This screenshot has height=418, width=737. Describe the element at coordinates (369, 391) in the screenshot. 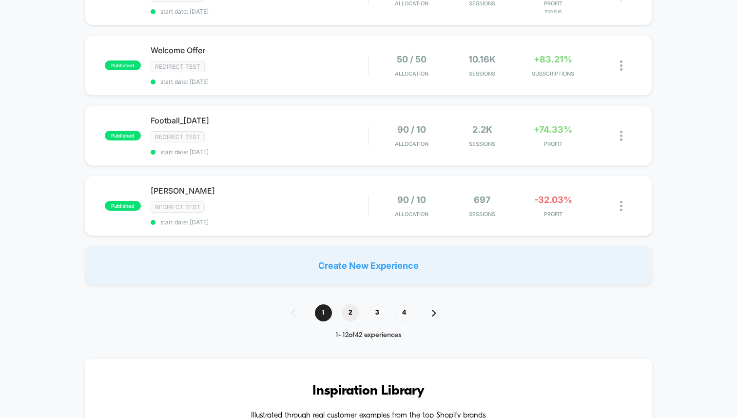

I see `h3: Inspiration Library` at that location.